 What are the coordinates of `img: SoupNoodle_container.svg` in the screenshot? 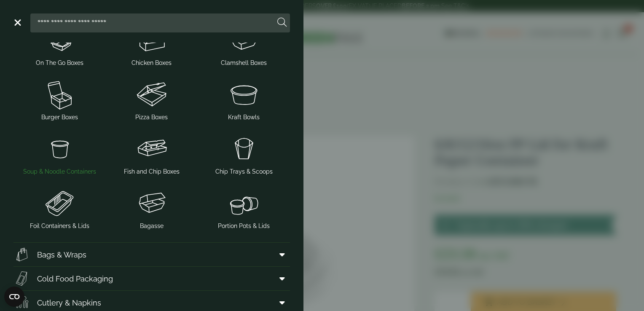 It's located at (60, 149).